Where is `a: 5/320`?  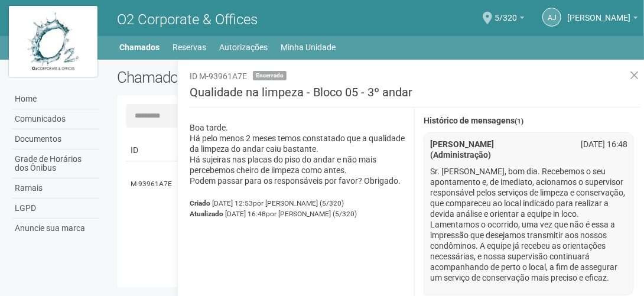
a: 5/320 is located at coordinates (509, 19).